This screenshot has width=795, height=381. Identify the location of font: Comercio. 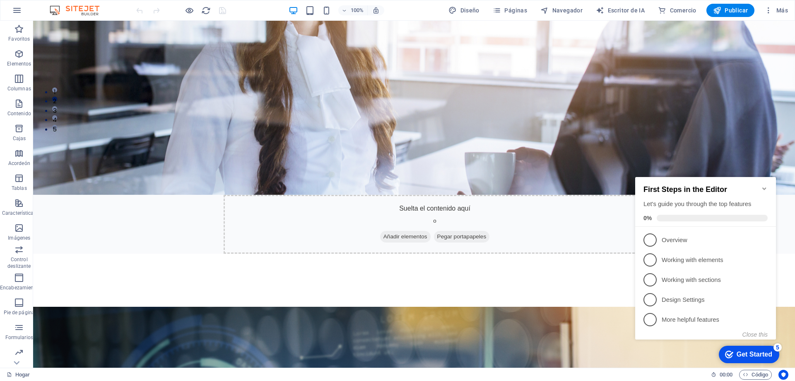
(683, 10).